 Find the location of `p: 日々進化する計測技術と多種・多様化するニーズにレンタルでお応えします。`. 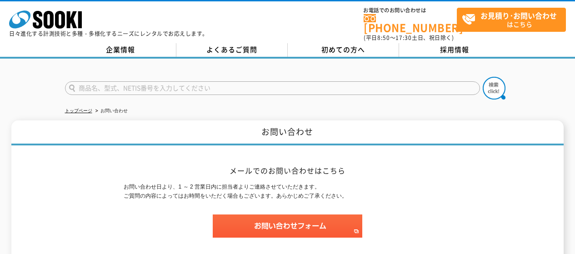

p: 日々進化する計測技術と多種・多様化するニーズにレンタルでお応えします。 is located at coordinates (109, 34).